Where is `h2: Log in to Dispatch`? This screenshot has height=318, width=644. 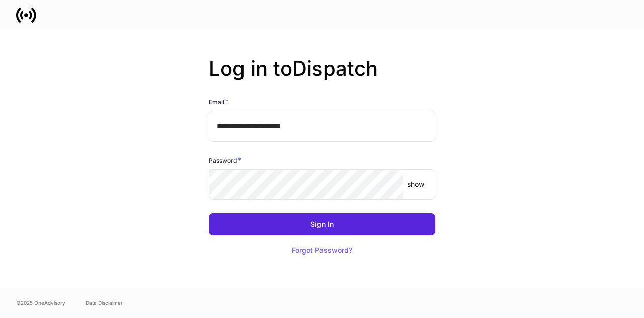 h2: Log in to Dispatch is located at coordinates (322, 76).